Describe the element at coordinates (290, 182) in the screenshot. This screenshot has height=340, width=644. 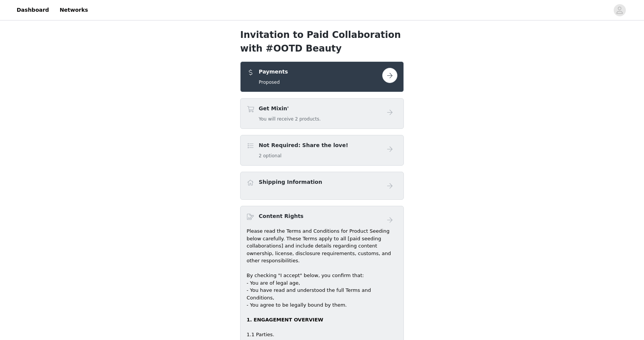
I see `h4: Shipping Information` at that location.